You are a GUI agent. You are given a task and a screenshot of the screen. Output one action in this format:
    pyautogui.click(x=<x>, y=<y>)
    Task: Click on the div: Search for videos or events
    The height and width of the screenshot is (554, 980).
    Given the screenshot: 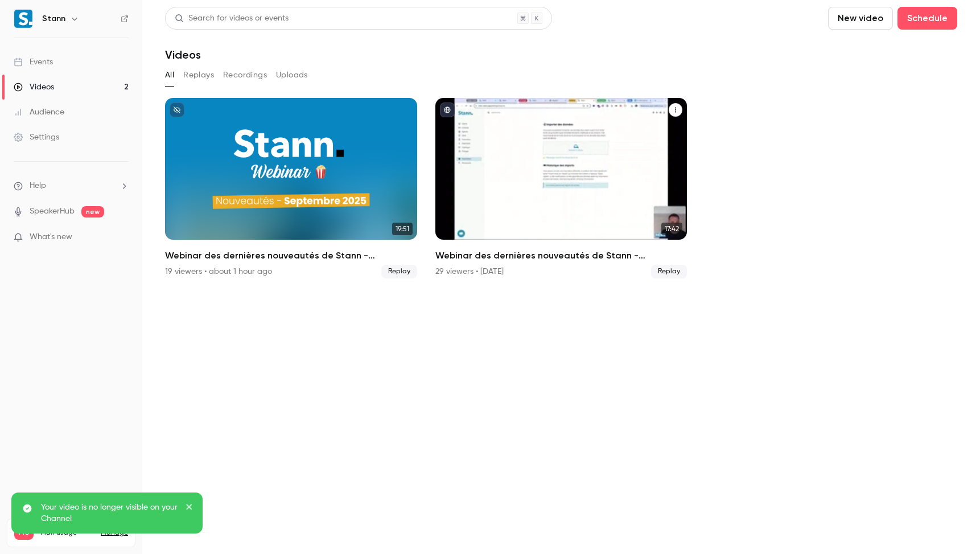 What is the action you would take?
    pyautogui.click(x=232, y=18)
    